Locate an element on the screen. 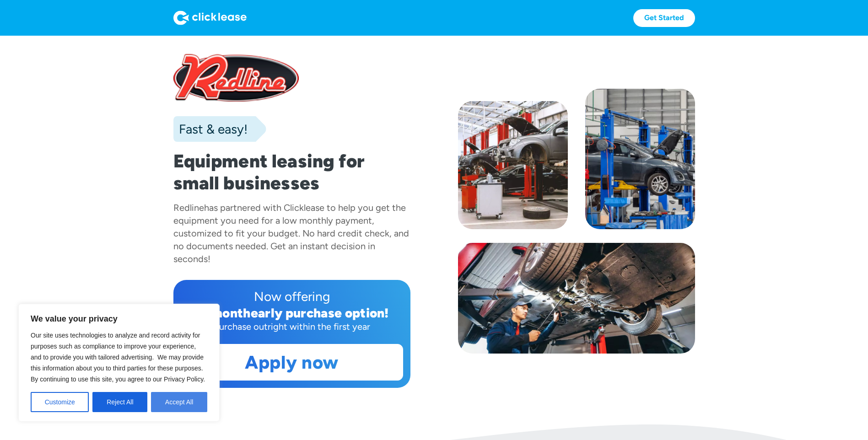 Image resolution: width=868 pixels, height=440 pixels. h1: Equipment leasing for small businesses is located at coordinates (292, 172).